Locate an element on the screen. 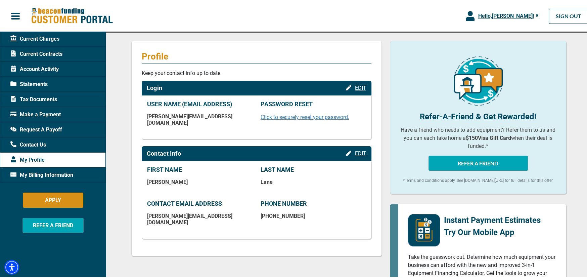 The image size is (587, 278). p: Profile is located at coordinates (257, 55).